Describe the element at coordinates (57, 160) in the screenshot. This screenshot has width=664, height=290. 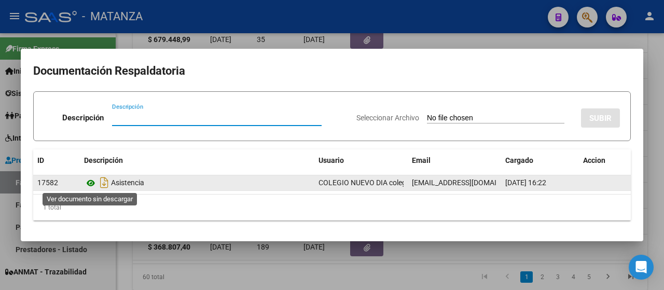
I see `datatable-header-cell: ID` at that location.